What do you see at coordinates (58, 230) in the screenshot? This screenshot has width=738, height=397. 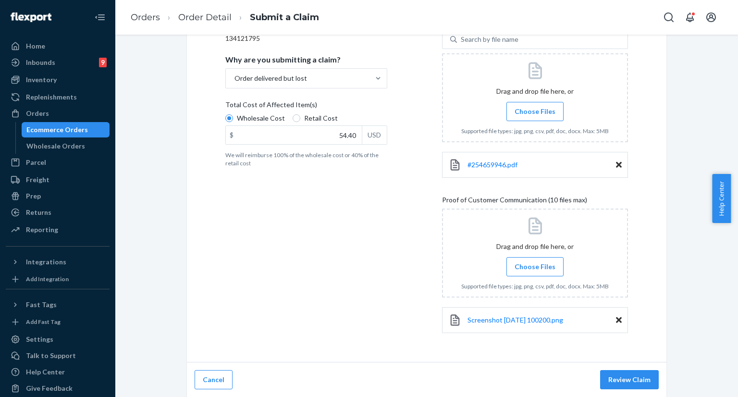 I see `a: Reporting` at bounding box center [58, 230].